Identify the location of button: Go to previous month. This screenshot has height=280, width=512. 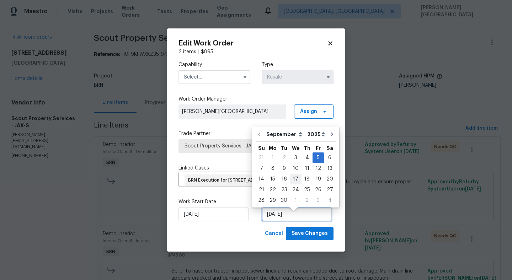
(259, 134).